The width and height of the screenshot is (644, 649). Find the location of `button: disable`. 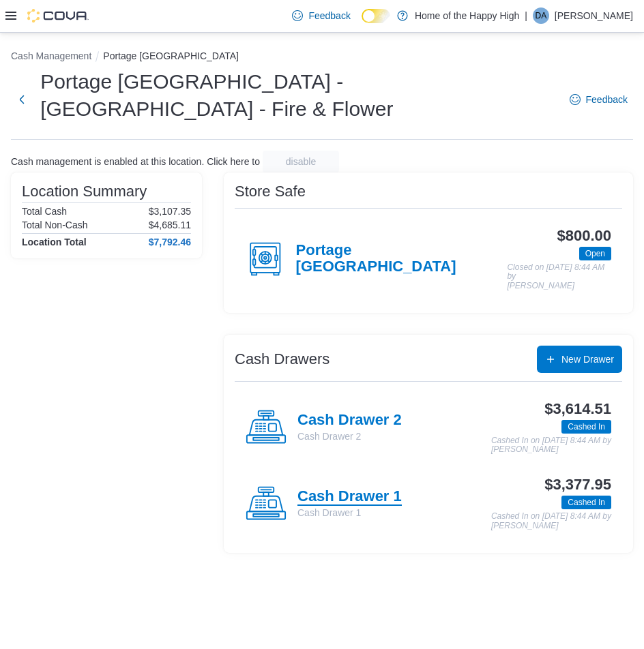

button: disable is located at coordinates (301, 162).